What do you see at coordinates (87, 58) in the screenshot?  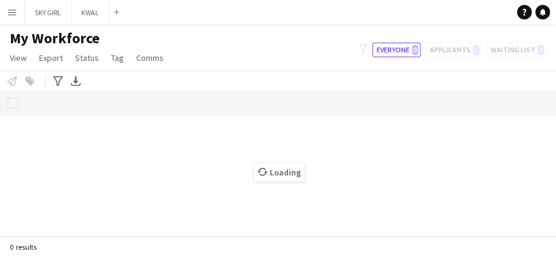 I see `span: Status` at bounding box center [87, 58].